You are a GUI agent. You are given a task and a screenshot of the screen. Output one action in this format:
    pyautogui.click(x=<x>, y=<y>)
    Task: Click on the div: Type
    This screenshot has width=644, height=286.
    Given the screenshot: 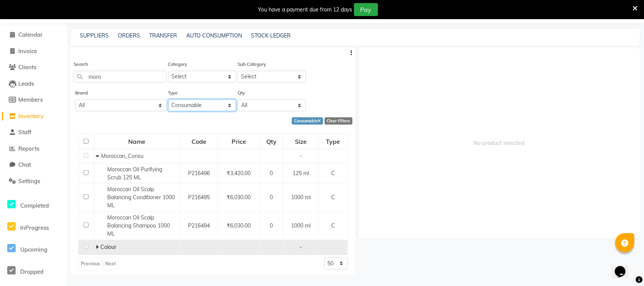 What is the action you would take?
    pyautogui.click(x=333, y=142)
    